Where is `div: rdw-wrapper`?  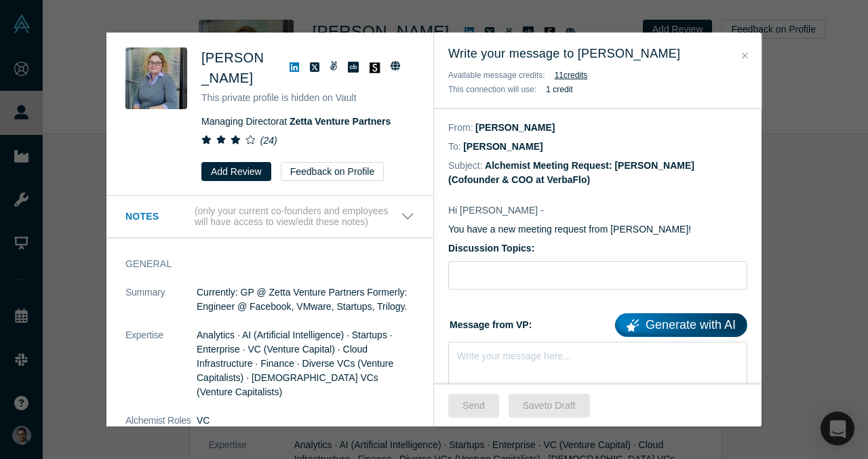 div: rdw-wrapper is located at coordinates (598, 389).